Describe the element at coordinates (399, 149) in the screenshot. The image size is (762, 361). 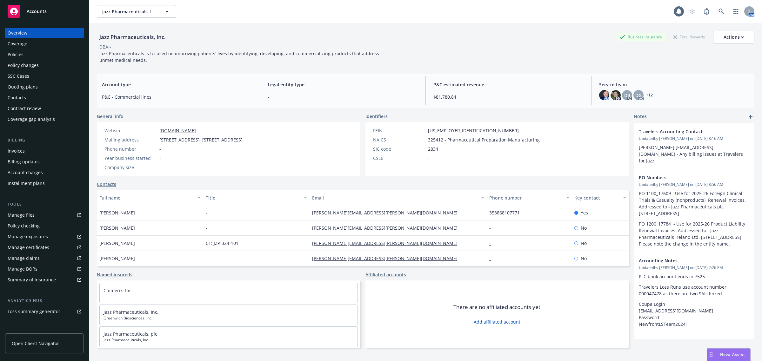
I see `div: SIC code` at that location.